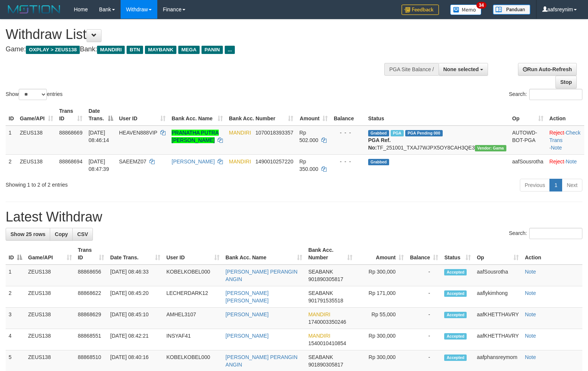  I want to click on td: 88868551, so click(91, 340).